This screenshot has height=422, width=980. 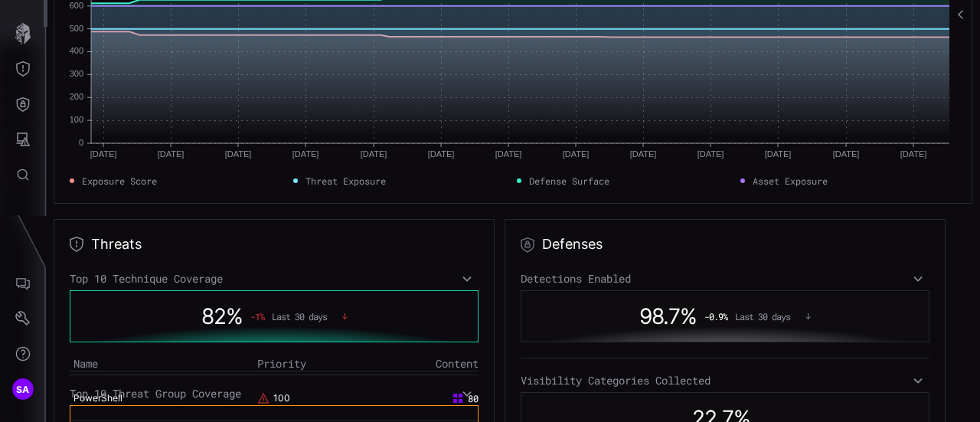 I want to click on th: Name, so click(x=162, y=364).